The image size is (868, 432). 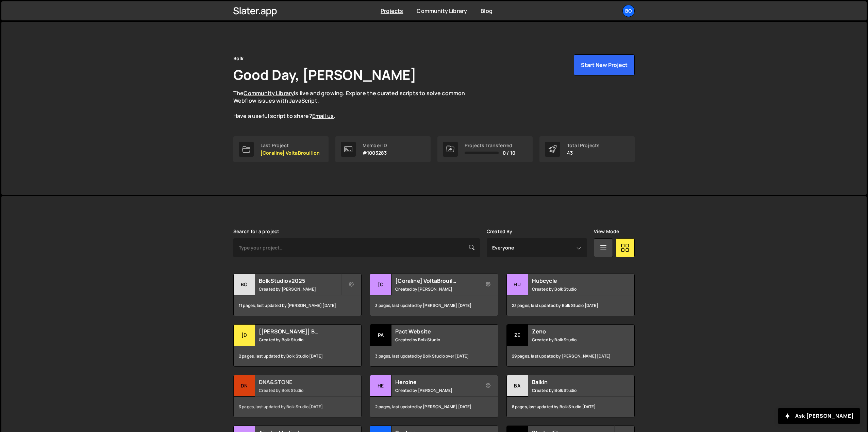 What do you see at coordinates (299, 281) in the screenshot?
I see `h2: BolkStudiov2025` at bounding box center [299, 281].